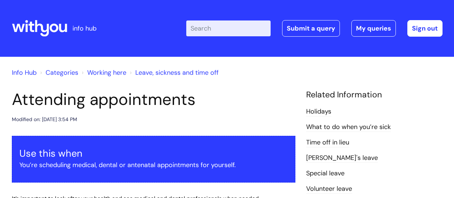 The image size is (454, 198). I want to click on a: Time off in lieu, so click(328, 143).